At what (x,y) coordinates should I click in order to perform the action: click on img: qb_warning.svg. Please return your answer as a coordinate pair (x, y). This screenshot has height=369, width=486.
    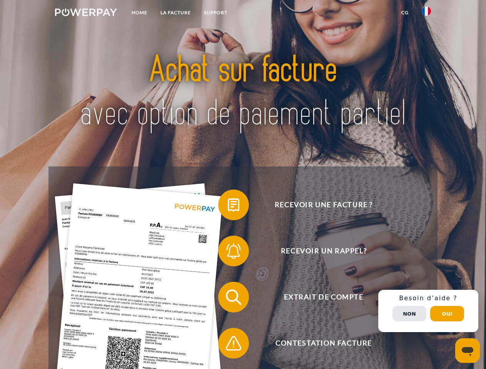
    Looking at the image, I should click on (233, 343).